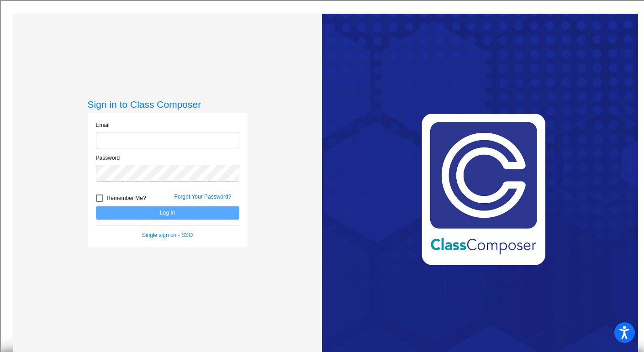 Image resolution: width=644 pixels, height=352 pixels. Describe the element at coordinates (167, 235) in the screenshot. I see `a: Single sign on - SSO` at that location.